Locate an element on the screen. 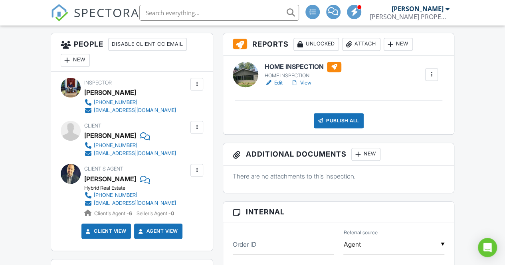 This screenshot has height=265, width=505. div: GANT PROPERTY INSPECTIONS is located at coordinates (409, 17).